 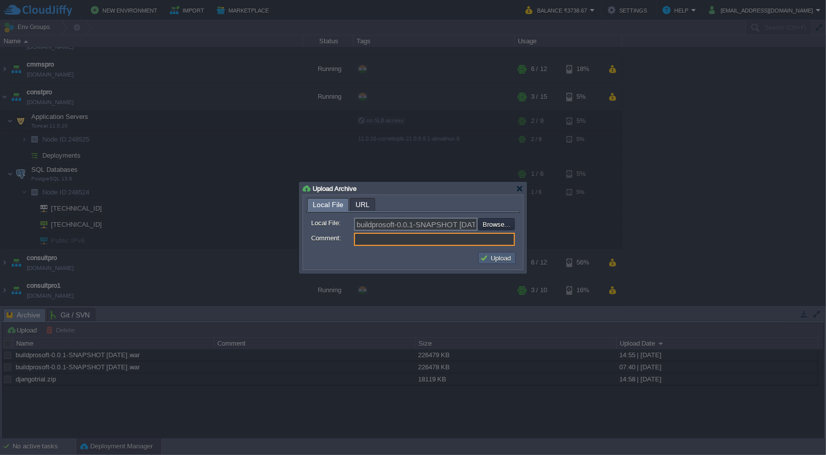 I want to click on label: Comment:, so click(x=332, y=238).